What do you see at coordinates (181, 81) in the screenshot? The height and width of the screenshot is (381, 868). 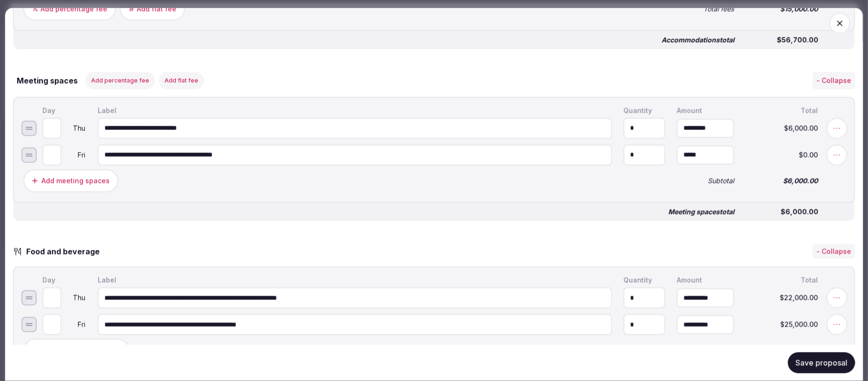 I see `button: Add flat fee` at bounding box center [181, 81].